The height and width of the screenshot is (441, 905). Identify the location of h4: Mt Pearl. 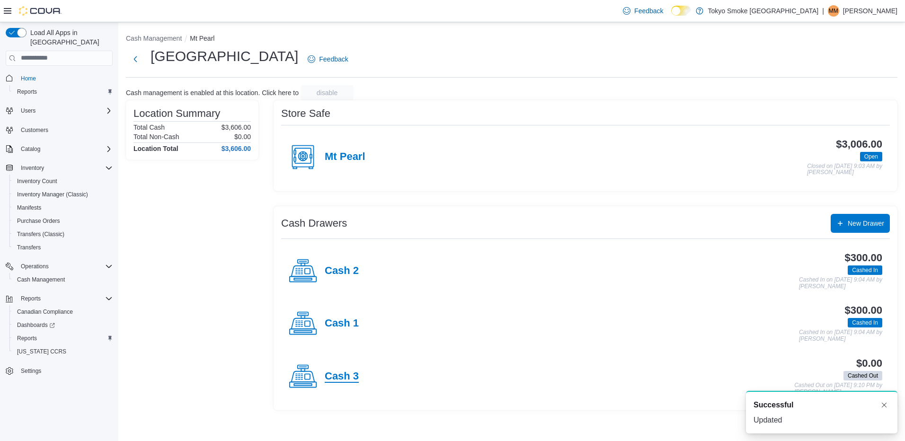
(345, 157).